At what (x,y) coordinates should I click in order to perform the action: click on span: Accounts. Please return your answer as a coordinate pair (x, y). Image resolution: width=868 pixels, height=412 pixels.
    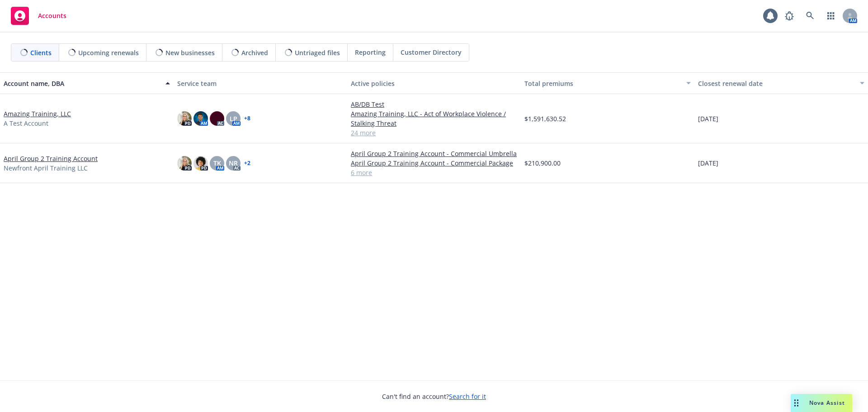
    Looking at the image, I should click on (52, 16).